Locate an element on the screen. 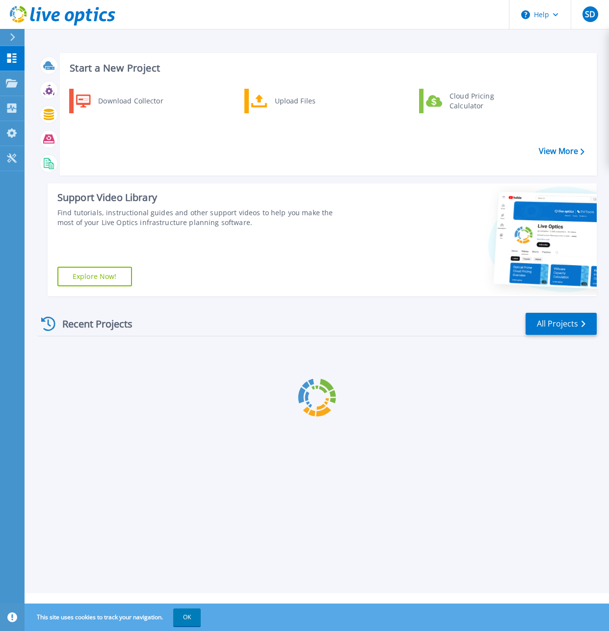 This screenshot has height=631, width=609. div: Upload Files is located at coordinates (306, 101).